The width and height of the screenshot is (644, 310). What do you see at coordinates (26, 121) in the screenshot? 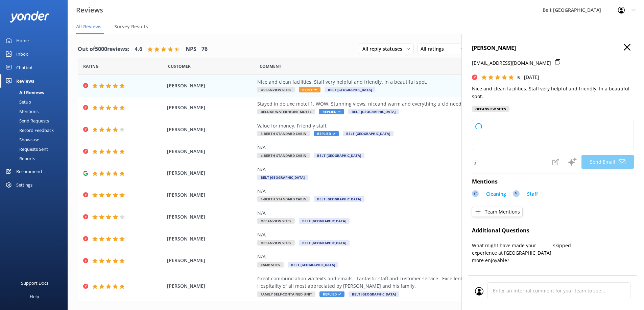
I see `div: Send Requests` at bounding box center [26, 121].